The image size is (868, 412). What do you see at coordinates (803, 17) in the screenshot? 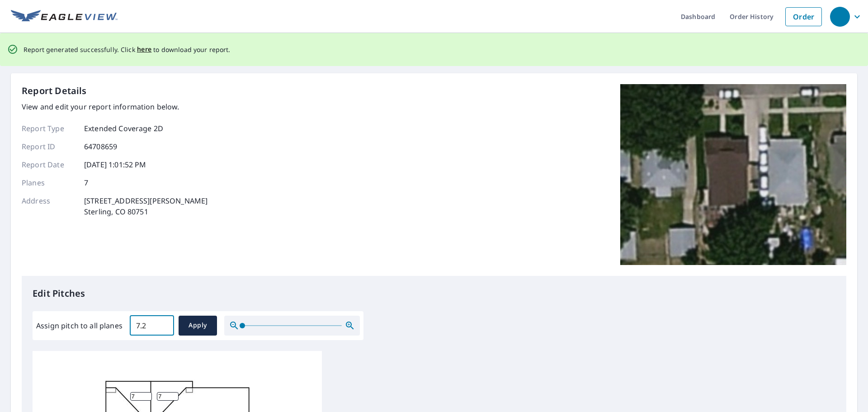
I see `a: Order` at bounding box center [803, 17].